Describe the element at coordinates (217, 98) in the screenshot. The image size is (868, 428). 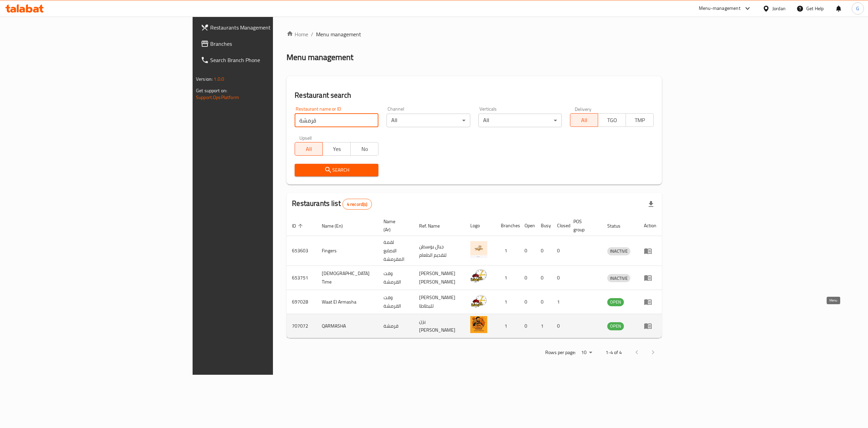
I see `a: Support.OpsPlatform` at that location.